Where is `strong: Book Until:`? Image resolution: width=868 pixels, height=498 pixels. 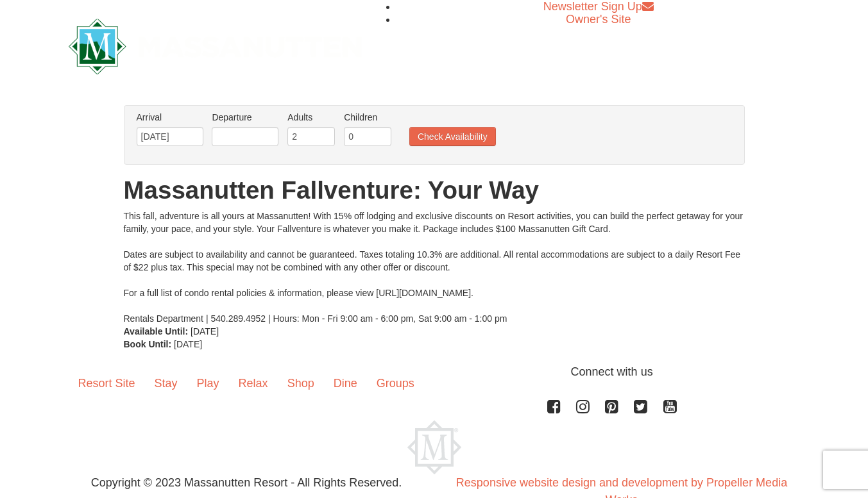
strong: Book Until: is located at coordinates (147, 344).